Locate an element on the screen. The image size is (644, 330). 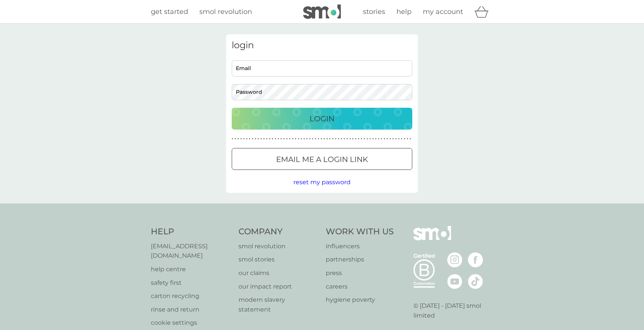
button: Login is located at coordinates (322, 119).